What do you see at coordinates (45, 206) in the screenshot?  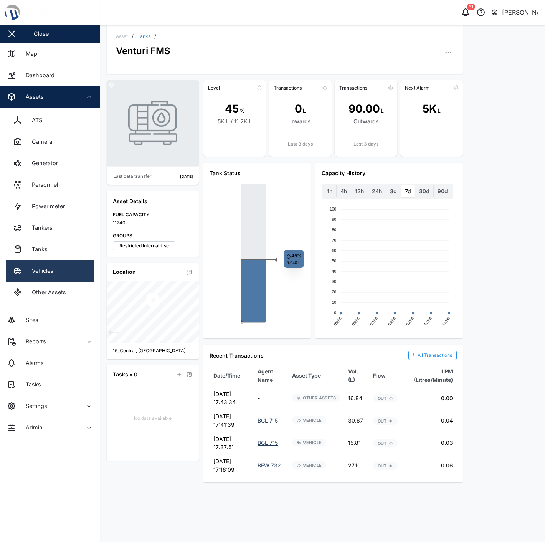 I see `div: Power meter` at bounding box center [45, 206].